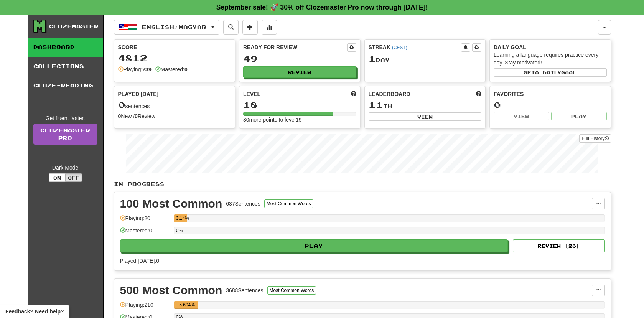 The width and height of the screenshot is (644, 318). I want to click on span: 11, so click(376, 105).